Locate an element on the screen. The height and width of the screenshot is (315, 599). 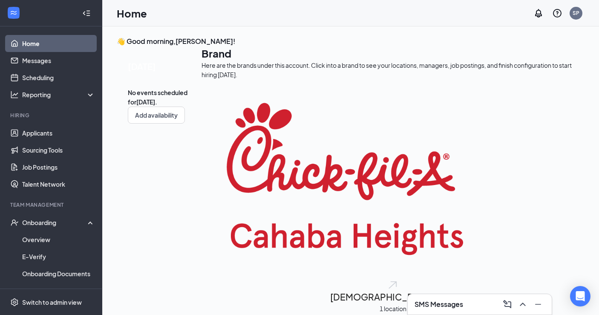
button: Minimize is located at coordinates (538, 304).